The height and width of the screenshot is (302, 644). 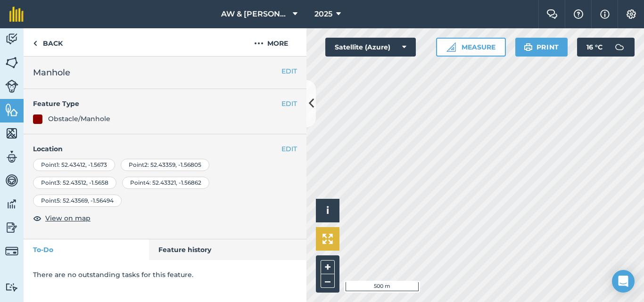 I want to click on img: Two speech bubbles overlapping with the left bubble in the forefront, so click(x=552, y=14).